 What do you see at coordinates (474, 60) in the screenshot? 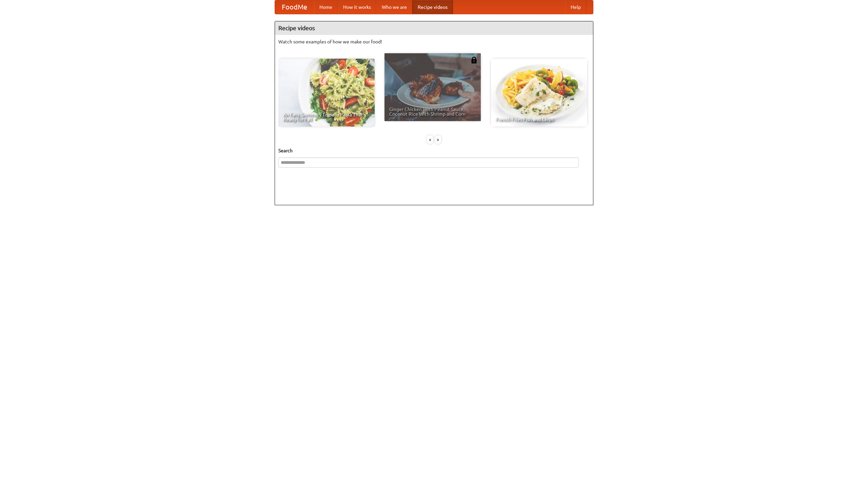
I see `img: 483408.png` at bounding box center [474, 60].